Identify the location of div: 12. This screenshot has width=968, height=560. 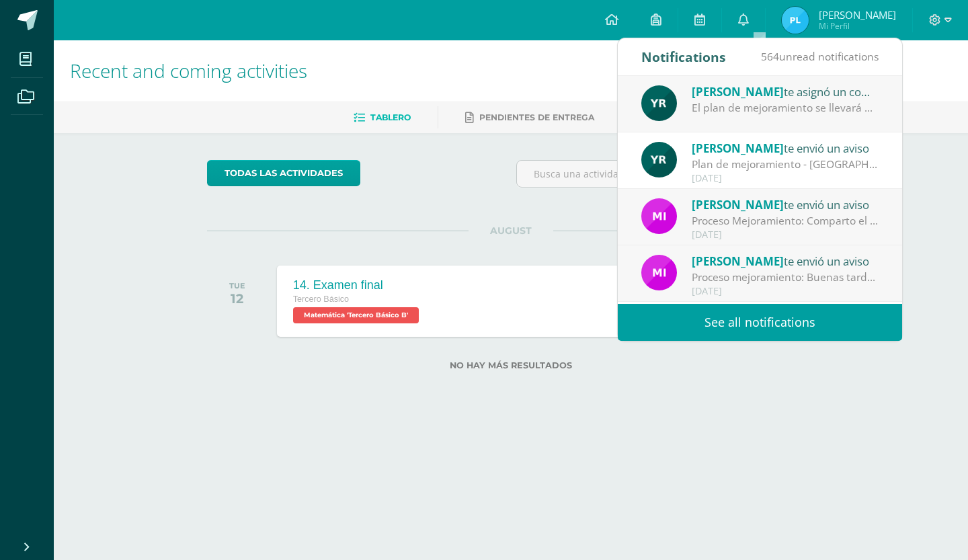
(237, 298).